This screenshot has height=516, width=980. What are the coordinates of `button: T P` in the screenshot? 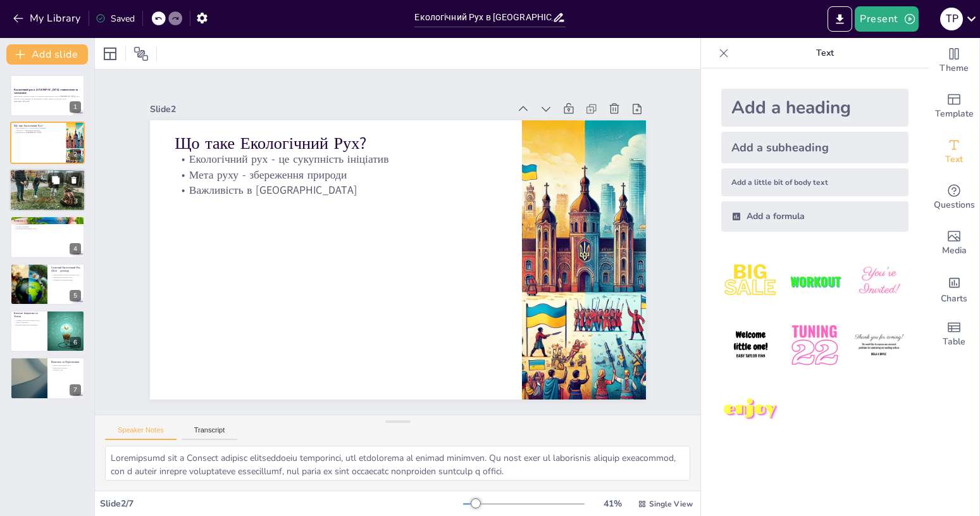 It's located at (952, 19).